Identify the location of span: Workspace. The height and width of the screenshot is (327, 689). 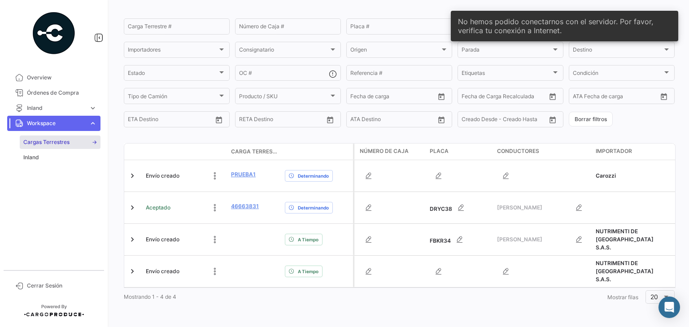
(56, 123).